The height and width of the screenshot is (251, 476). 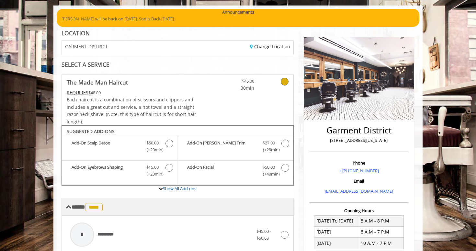 What do you see at coordinates (235, 88) in the screenshot?
I see `span: 30min` at bounding box center [235, 88].